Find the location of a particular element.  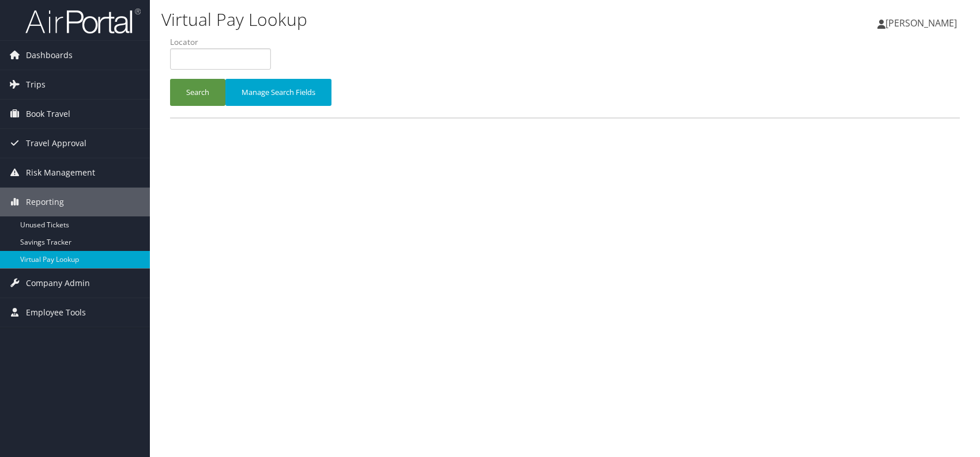

button: Search is located at coordinates (198, 92).